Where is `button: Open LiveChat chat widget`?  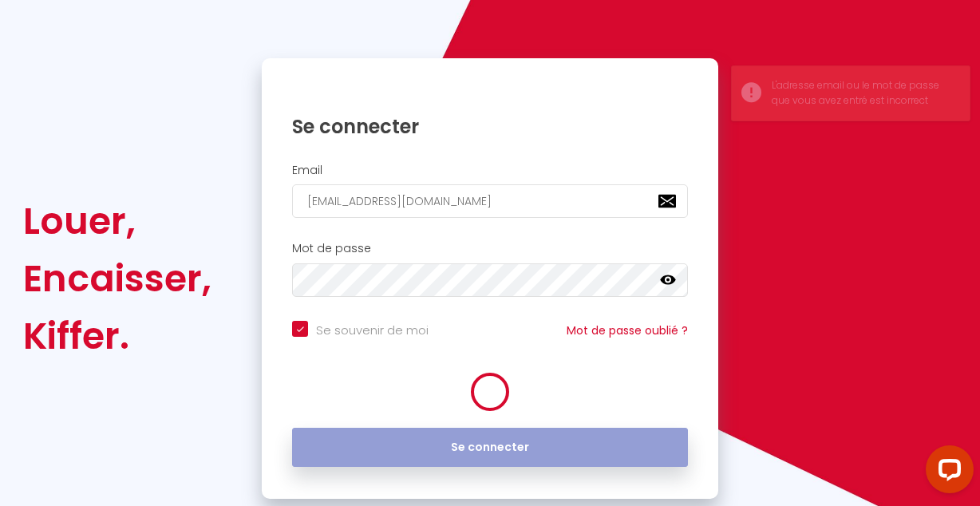 button: Open LiveChat chat widget is located at coordinates (37, 30).